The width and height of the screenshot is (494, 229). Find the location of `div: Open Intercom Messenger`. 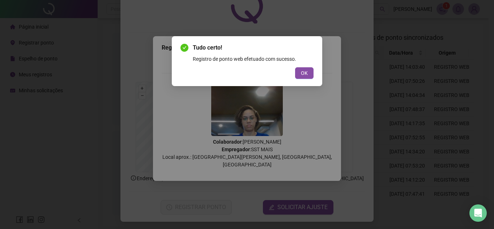

div: Open Intercom Messenger is located at coordinates (478, 213).